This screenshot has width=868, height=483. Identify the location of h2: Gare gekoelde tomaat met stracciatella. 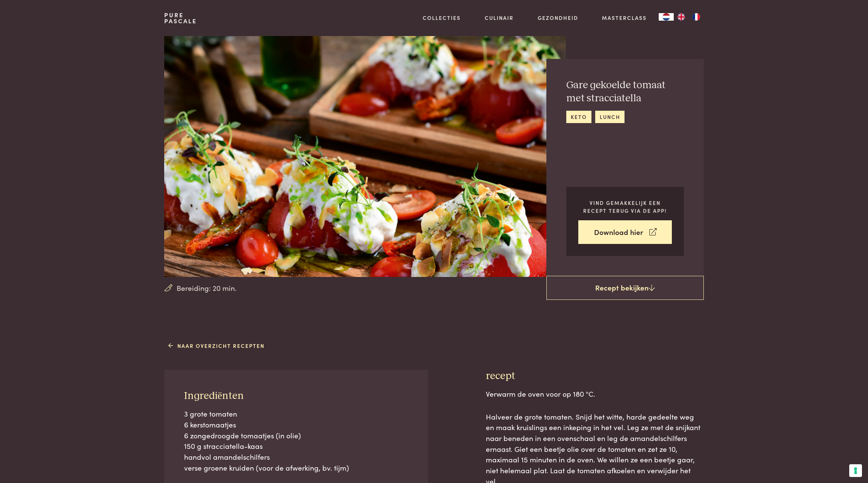
(625, 91).